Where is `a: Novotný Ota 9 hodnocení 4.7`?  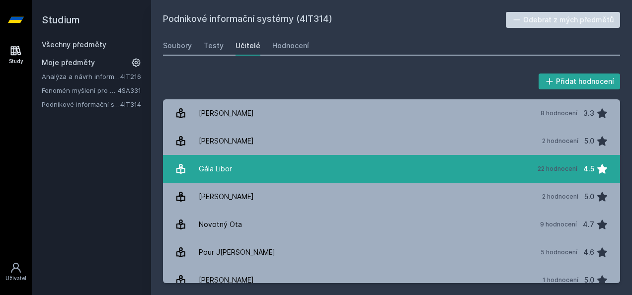 a: Novotný Ota 9 hodnocení 4.7 is located at coordinates (392, 225).